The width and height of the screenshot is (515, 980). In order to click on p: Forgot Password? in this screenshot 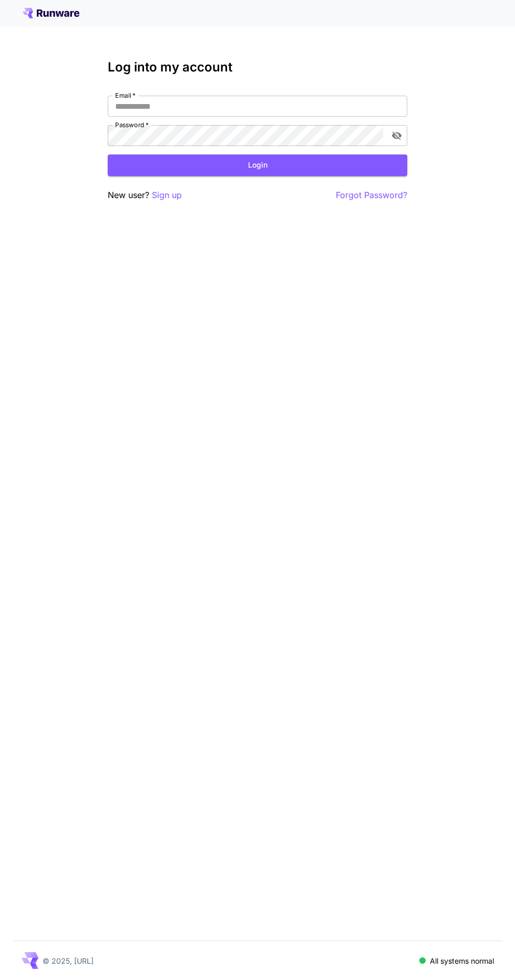, I will do `click(372, 195)`.